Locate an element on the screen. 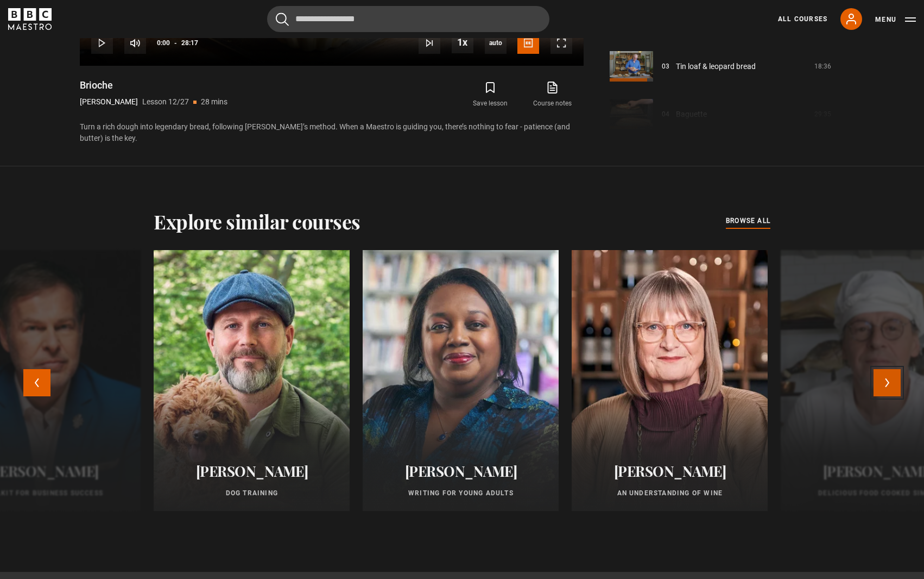  h2: Explore similar courses is located at coordinates (256, 222).